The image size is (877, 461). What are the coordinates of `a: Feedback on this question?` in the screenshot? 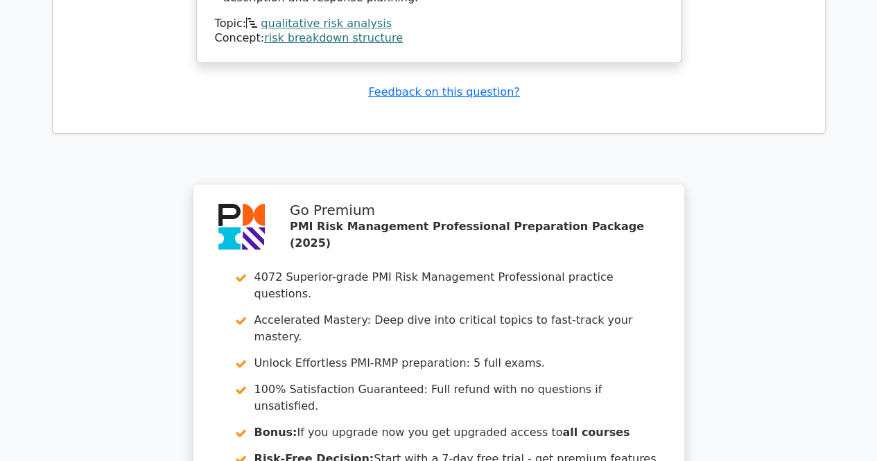 It's located at (444, 92).